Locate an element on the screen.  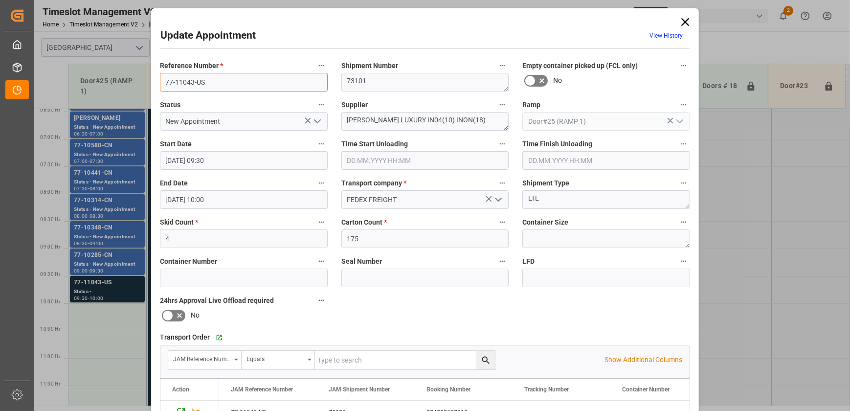
span: Booking Number is located at coordinates (449, 389).